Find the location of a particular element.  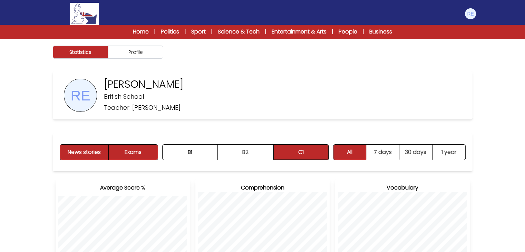

button: News stories is located at coordinates (85, 152).